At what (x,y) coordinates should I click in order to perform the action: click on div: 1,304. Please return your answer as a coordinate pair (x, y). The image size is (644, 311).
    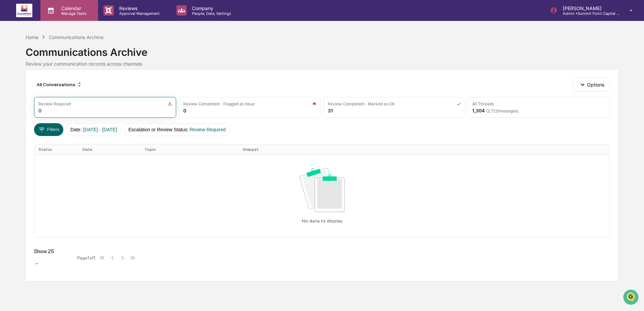
    Looking at the image, I should click on (495, 111).